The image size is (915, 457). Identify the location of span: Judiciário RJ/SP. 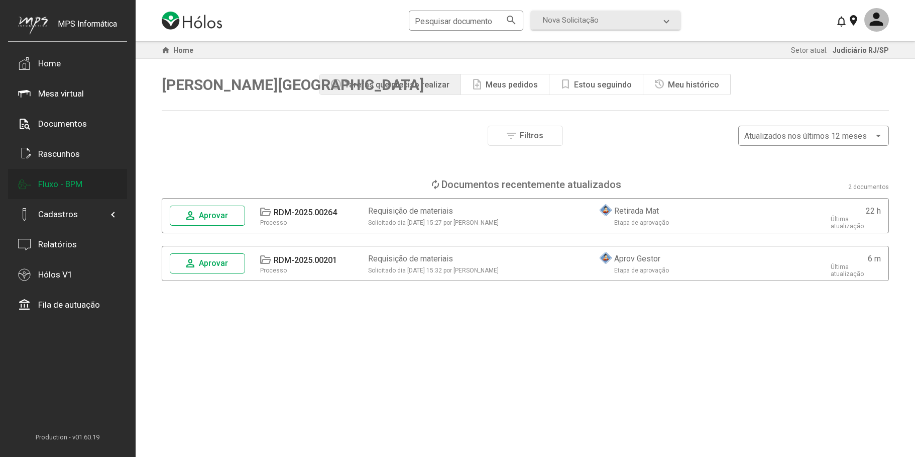
(861, 50).